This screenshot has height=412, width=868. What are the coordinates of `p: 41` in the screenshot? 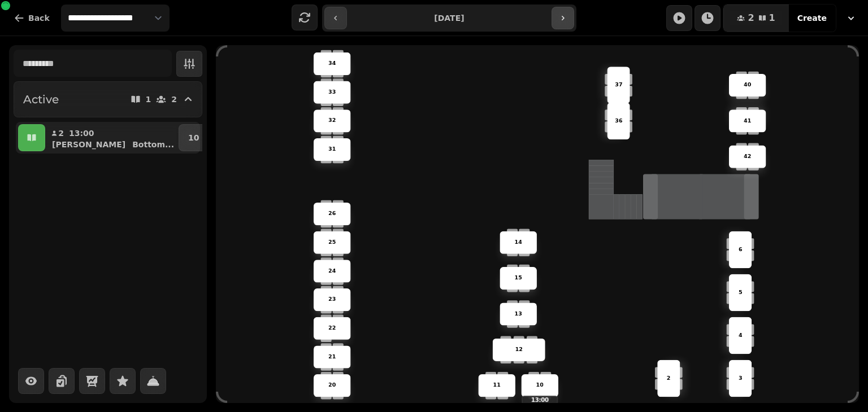 It's located at (747, 121).